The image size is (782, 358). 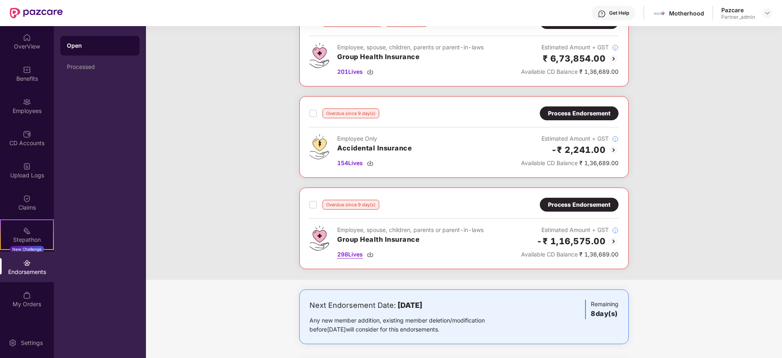 What do you see at coordinates (100, 46) in the screenshot?
I see `div: Open` at bounding box center [100, 46].